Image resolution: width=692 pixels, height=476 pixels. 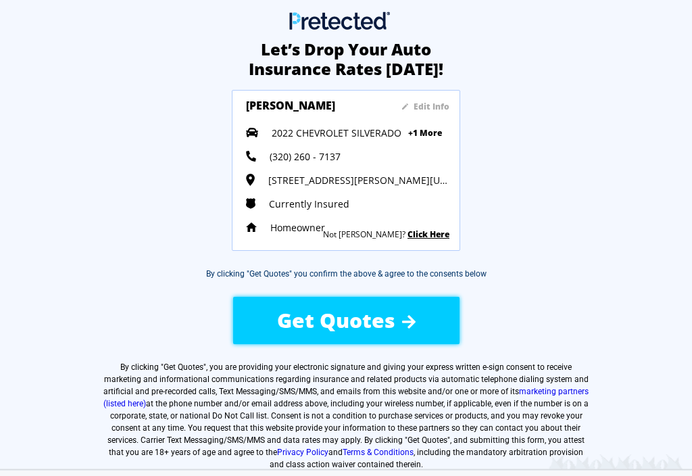 What do you see at coordinates (305, 156) in the screenshot?
I see `span: (320) 260 - 7137` at bounding box center [305, 156].